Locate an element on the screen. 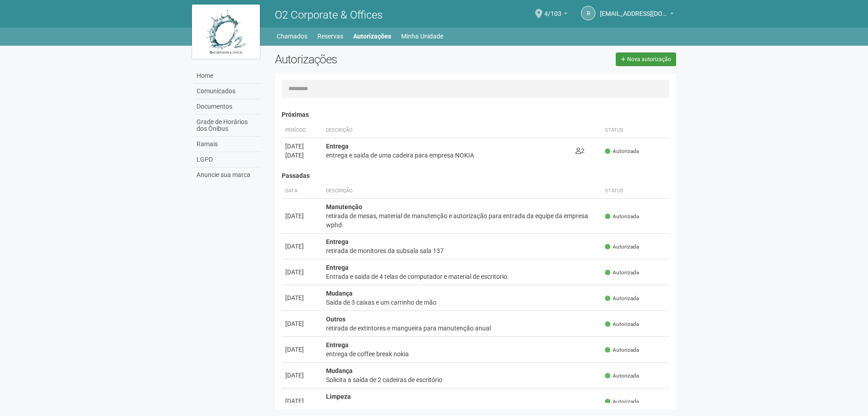 The image size is (868, 416). th: Data is located at coordinates (302, 191).